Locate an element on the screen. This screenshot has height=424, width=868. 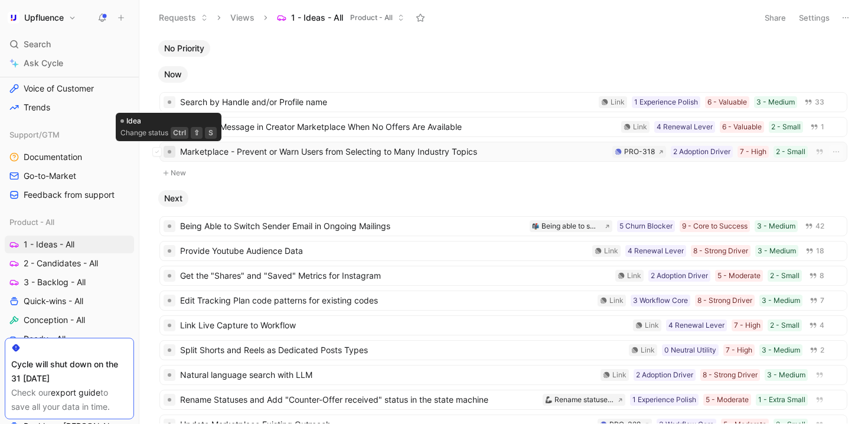
a: Ask Cycle is located at coordinates (69, 63).